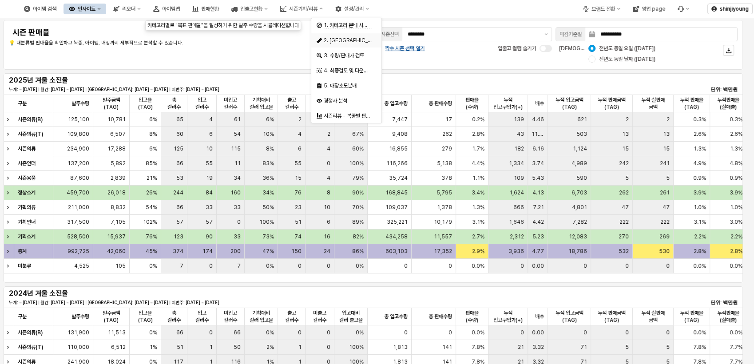  What do you see at coordinates (397, 207) in the screenshot?
I see `span: 109,037` at bounding box center [397, 207].